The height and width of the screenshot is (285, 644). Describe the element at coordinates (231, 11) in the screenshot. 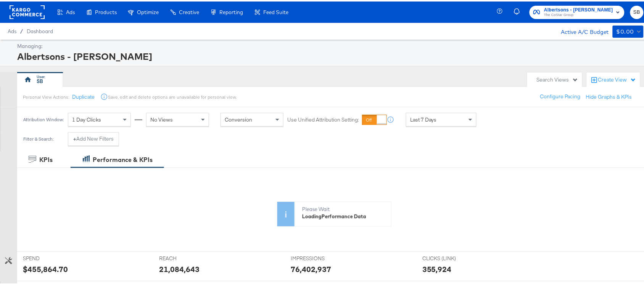

I see `span: Reporting` at that location.